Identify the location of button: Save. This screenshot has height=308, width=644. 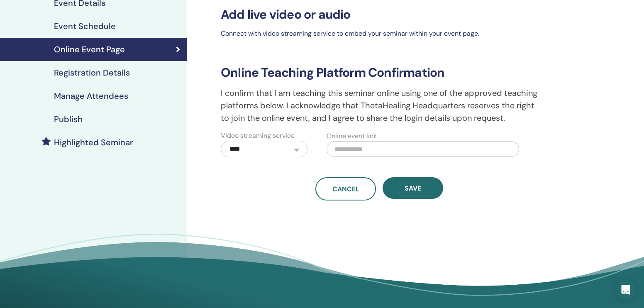
(413, 188).